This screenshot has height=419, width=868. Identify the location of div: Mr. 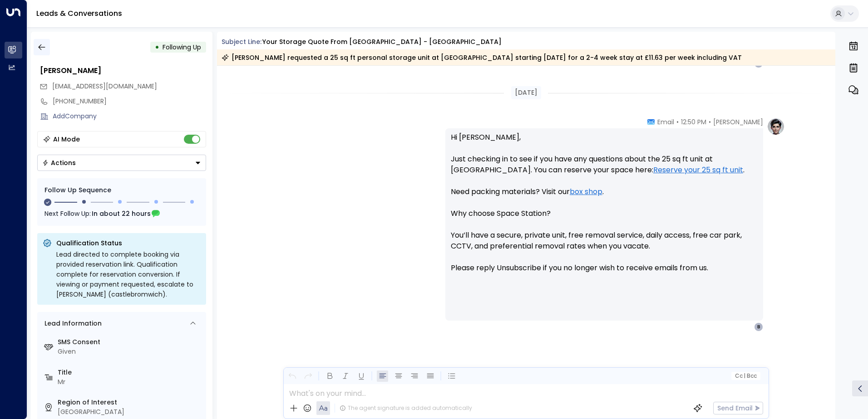
(130, 382).